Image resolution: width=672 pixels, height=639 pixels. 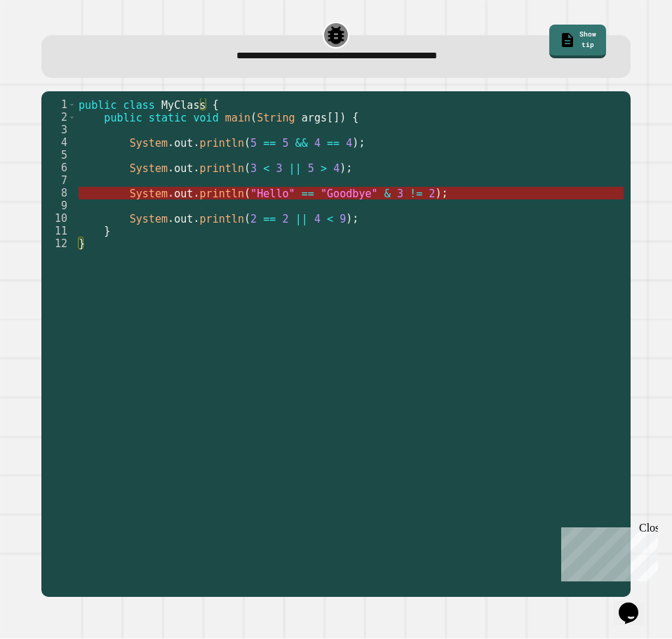 What do you see at coordinates (71, 117) in the screenshot?
I see `span: Toggle code folding, rows 2 through 11` at bounding box center [71, 117].